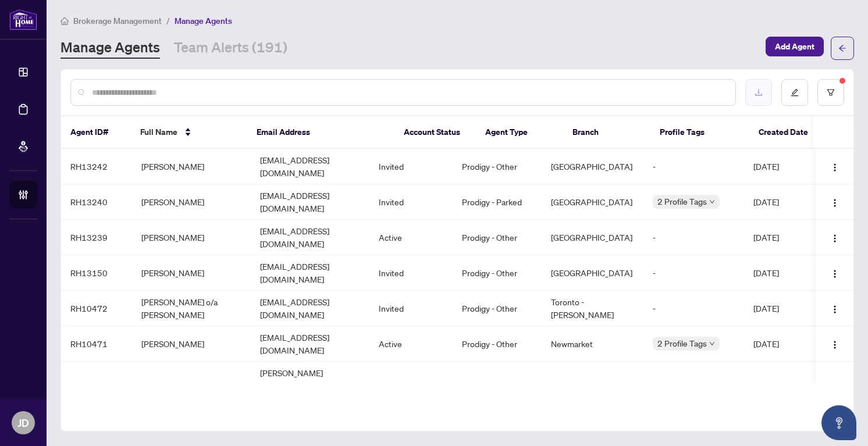 This screenshot has width=868, height=446. Describe the element at coordinates (795, 92) in the screenshot. I see `span: edit` at that location.